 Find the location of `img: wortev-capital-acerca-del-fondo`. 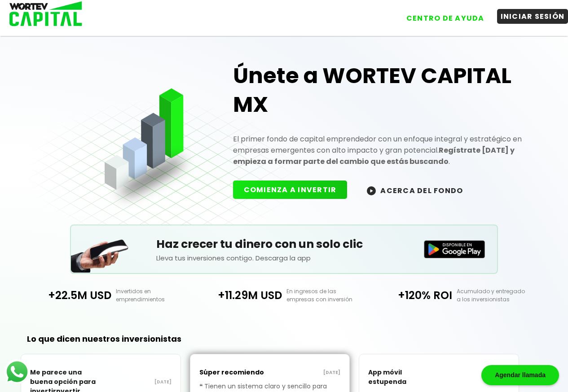

img: wortev-capital-acerca-del-fondo is located at coordinates (372, 191).